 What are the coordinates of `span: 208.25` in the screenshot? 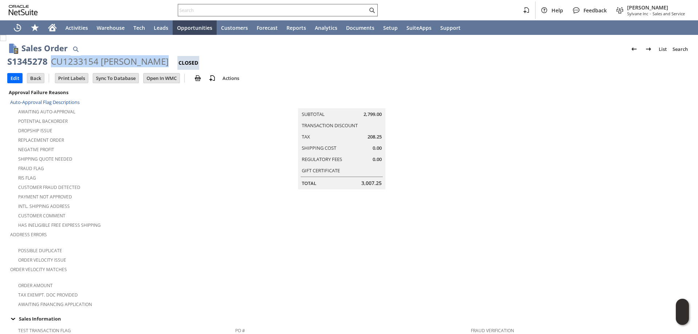 It's located at (375, 137).